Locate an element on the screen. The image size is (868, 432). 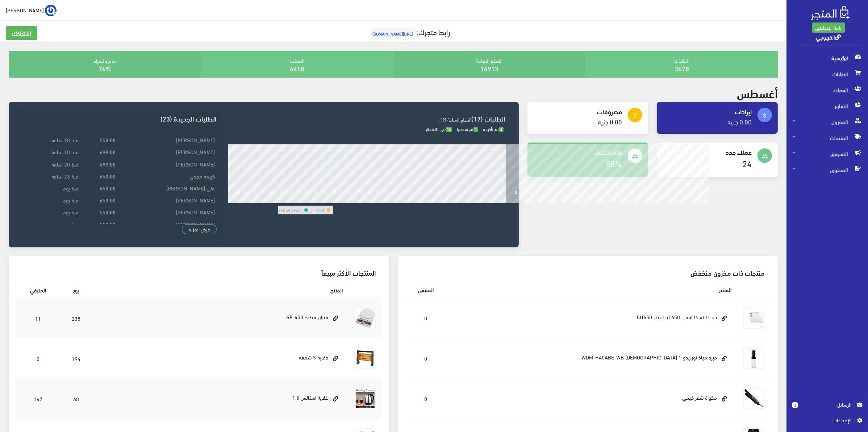
td: ميزان مطبخ SF-400 is located at coordinates (220, 318).